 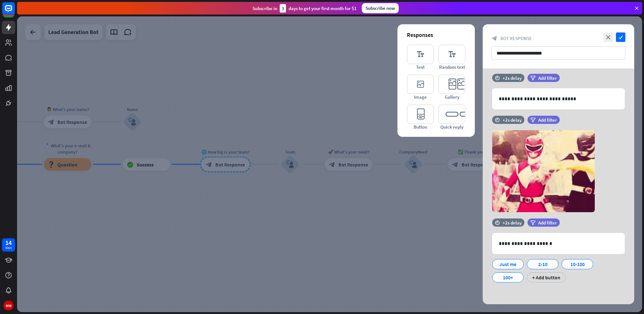 I want to click on div: 2-10, so click(x=543, y=264).